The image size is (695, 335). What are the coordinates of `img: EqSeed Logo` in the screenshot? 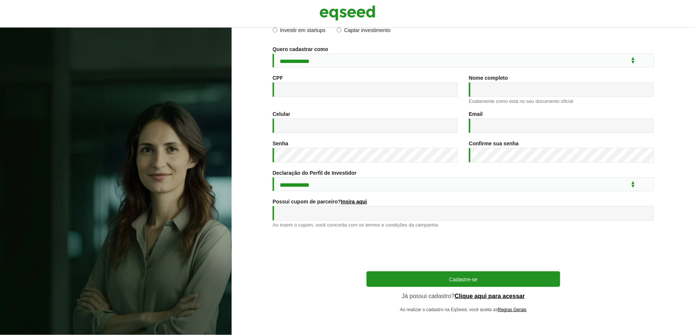 It's located at (348, 13).